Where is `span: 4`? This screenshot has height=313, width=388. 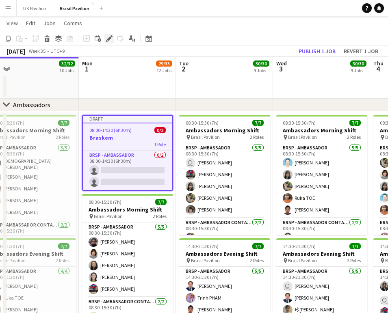 span: 4 is located at coordinates (378, 69).